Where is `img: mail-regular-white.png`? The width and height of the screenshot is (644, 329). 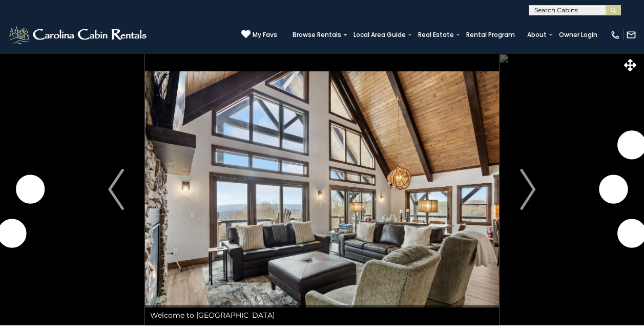 img: mail-regular-white.png is located at coordinates (631, 35).